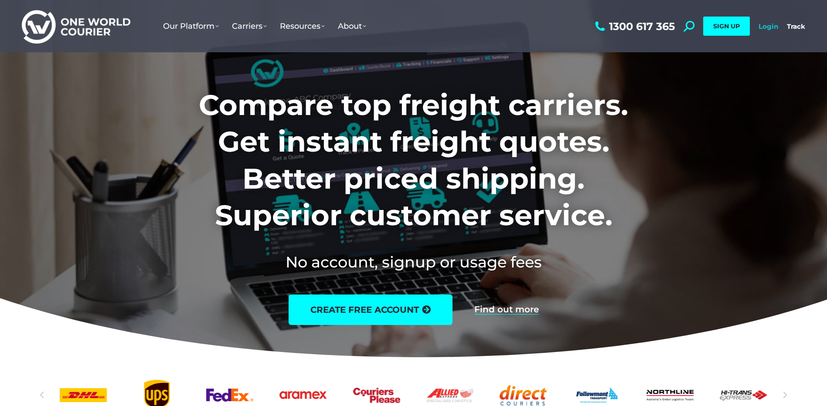  I want to click on a: 1300 617 365, so click(634, 26).